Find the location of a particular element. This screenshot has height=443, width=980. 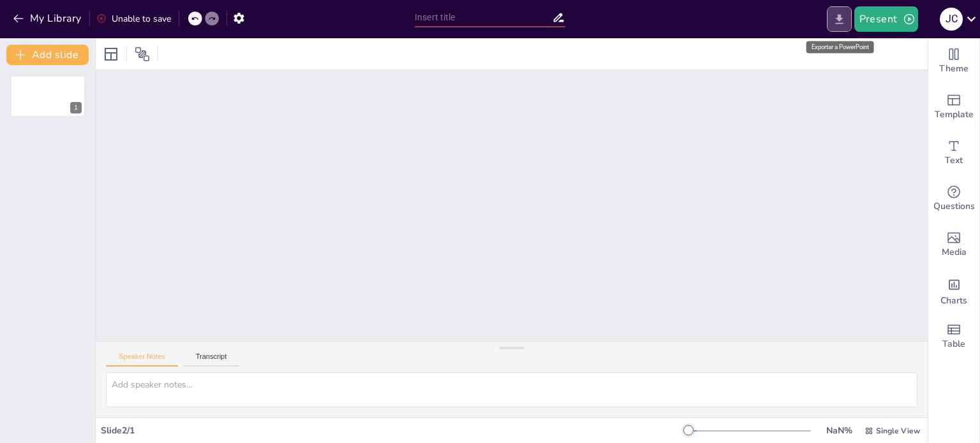

span: Charts is located at coordinates (953, 301).